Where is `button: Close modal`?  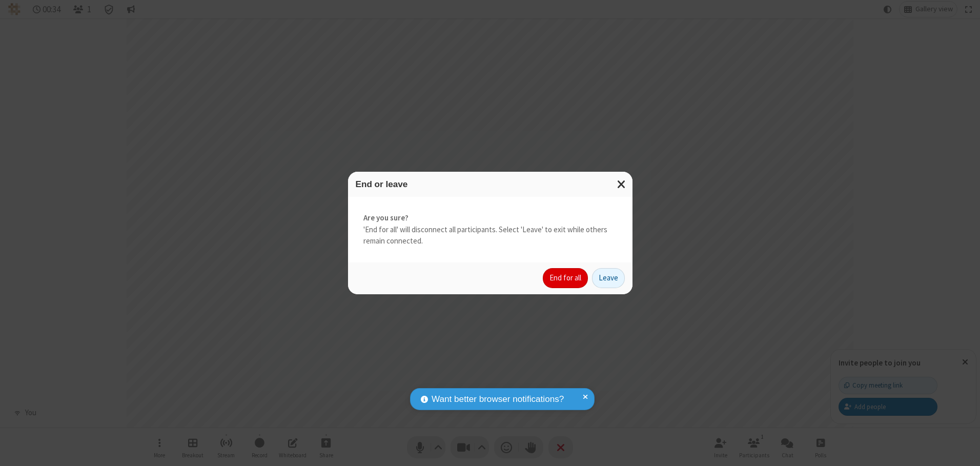
button: Close modal is located at coordinates (622, 184).